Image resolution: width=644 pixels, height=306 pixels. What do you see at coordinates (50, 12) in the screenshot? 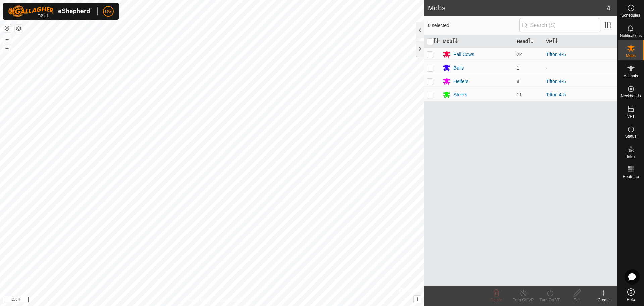
I see `img: Gallagher Logo` at bounding box center [50, 12].